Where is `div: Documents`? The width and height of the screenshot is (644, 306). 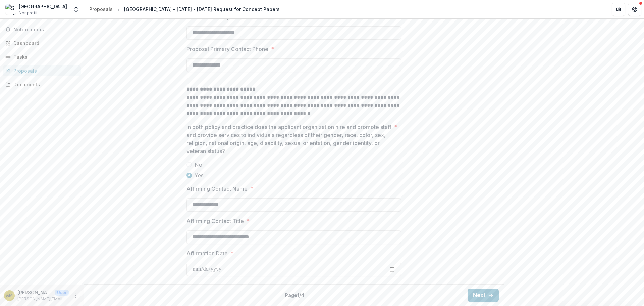 div: Documents is located at coordinates (44, 84).